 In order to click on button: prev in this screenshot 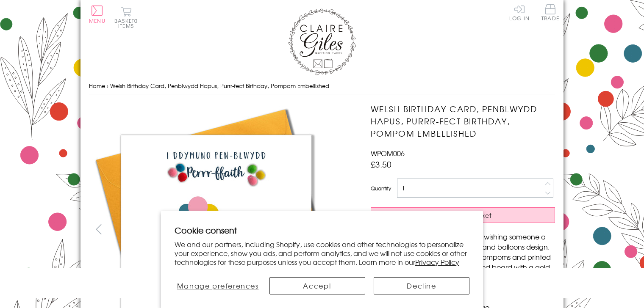, I will do `click(98, 229)`.